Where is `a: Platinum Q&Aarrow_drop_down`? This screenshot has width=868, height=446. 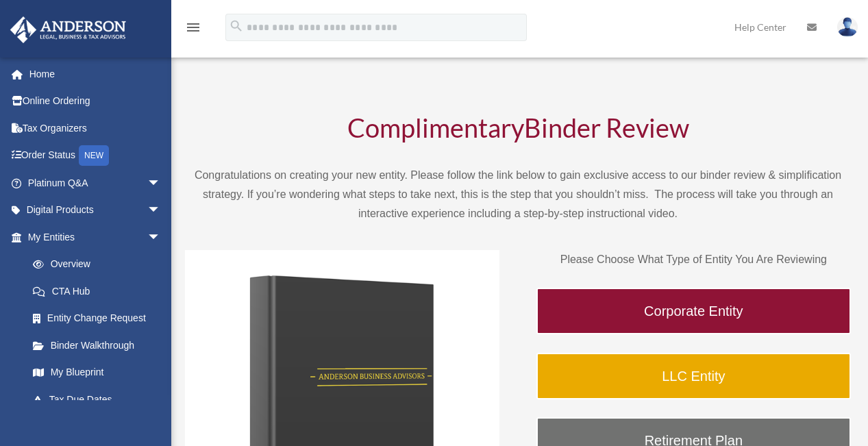
a: Platinum Q&Aarrow_drop_down is located at coordinates (95, 183).